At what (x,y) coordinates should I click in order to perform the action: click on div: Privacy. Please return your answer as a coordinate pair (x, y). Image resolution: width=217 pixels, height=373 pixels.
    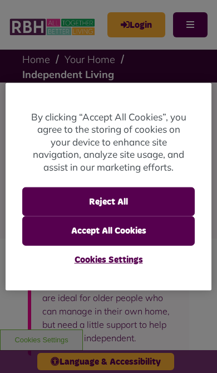
    Looking at the image, I should click on (109, 186).